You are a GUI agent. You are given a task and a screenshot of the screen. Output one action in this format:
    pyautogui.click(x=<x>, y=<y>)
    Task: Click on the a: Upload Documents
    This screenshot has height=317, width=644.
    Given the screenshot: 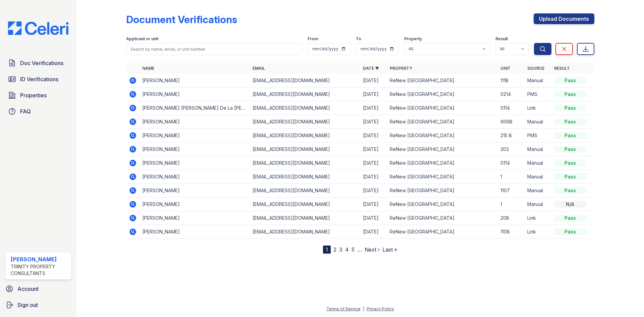 What is the action you would take?
    pyautogui.click(x=564, y=19)
    